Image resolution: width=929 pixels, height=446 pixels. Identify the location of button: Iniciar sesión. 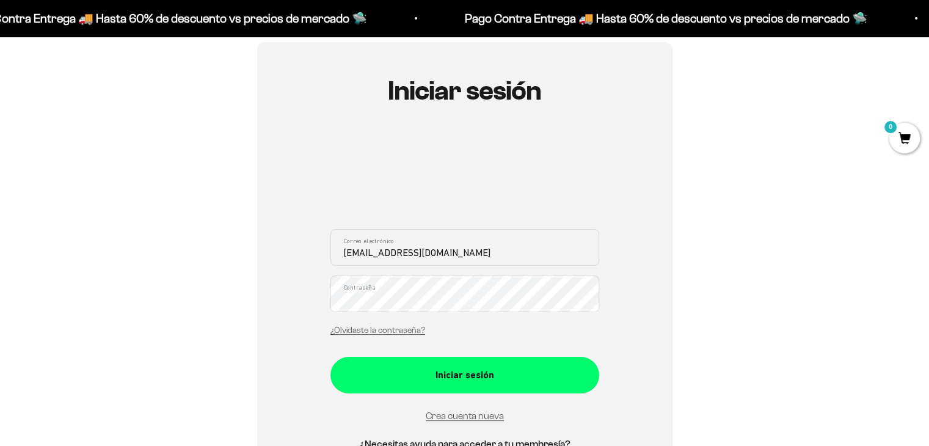
(465, 375).